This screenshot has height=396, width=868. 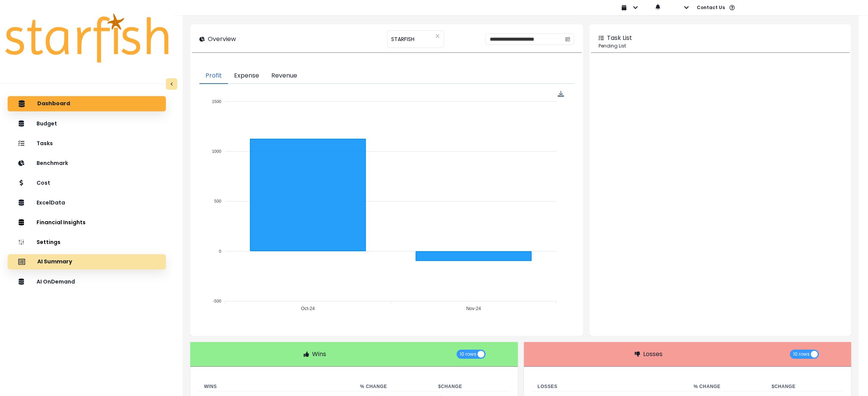 What do you see at coordinates (217, 151) in the screenshot?
I see `tspan: 1000` at bounding box center [217, 151].